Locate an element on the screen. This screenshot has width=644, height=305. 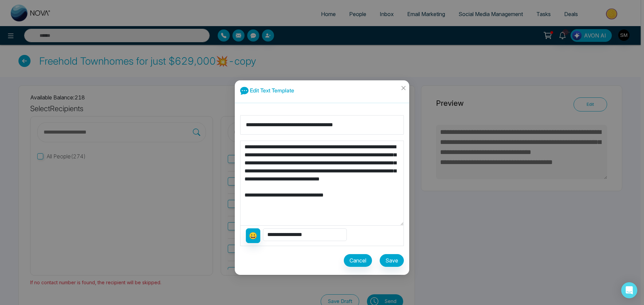
div: Open Intercom Messenger is located at coordinates (629, 290).